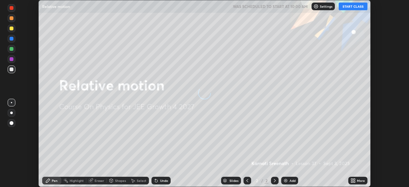 This screenshot has width=409, height=187. I want to click on div: Shapes, so click(121, 181).